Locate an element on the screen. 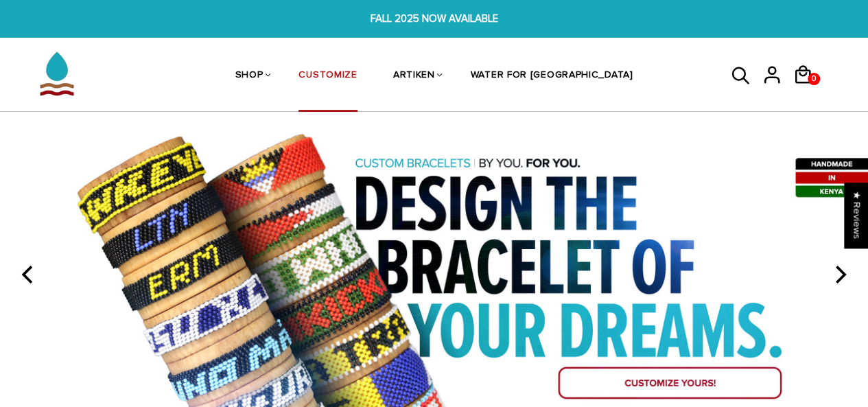 The width and height of the screenshot is (868, 407). a: 0 is located at coordinates (808, 90).